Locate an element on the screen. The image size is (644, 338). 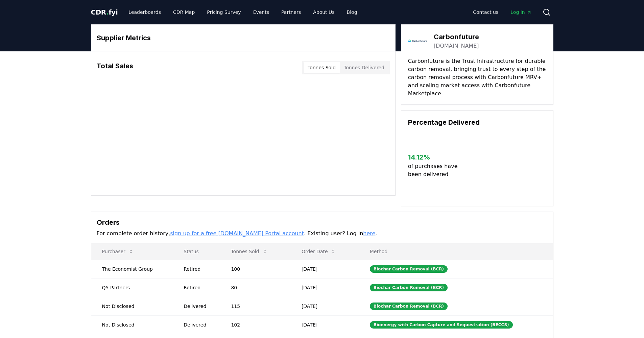
span: CDR fyi is located at coordinates (105, 12).